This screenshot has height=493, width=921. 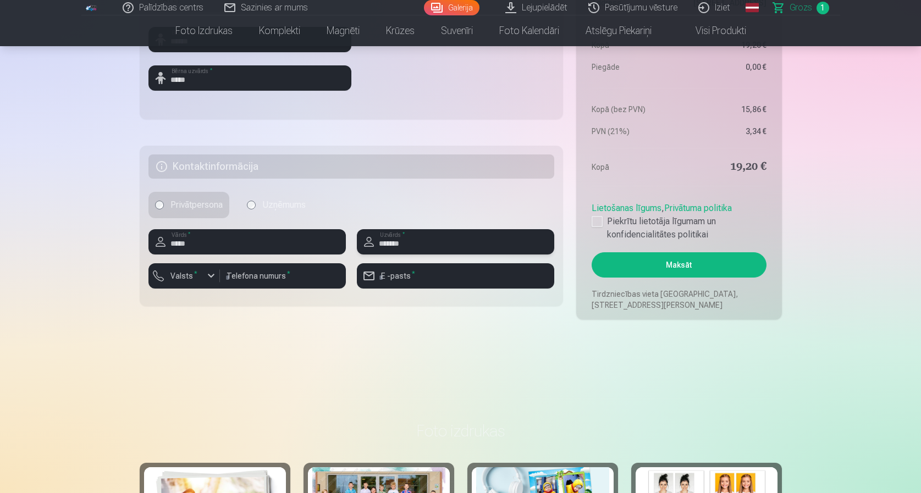 I want to click on a: Suvenīri, so click(x=457, y=31).